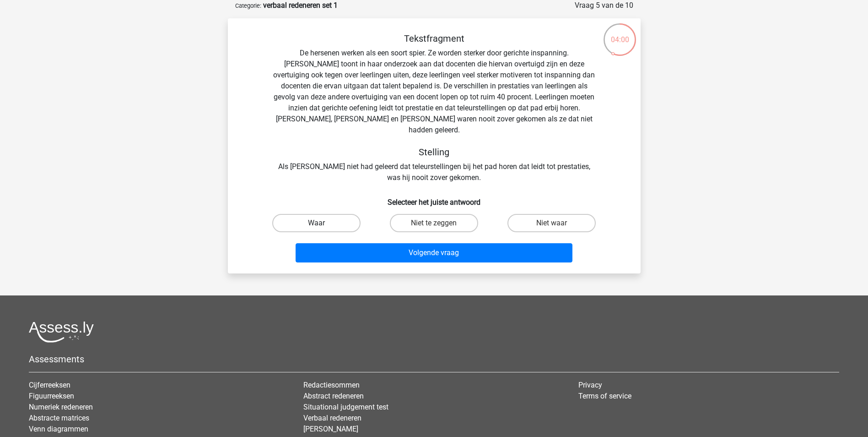 Image resolution: width=868 pixels, height=437 pixels. Describe the element at coordinates (59, 429) in the screenshot. I see `a: Venn diagrammen` at that location.